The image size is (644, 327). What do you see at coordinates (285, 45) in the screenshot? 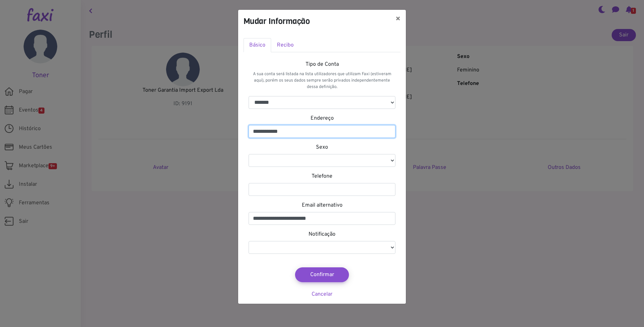
I see `a: Recibo` at bounding box center [285, 45].